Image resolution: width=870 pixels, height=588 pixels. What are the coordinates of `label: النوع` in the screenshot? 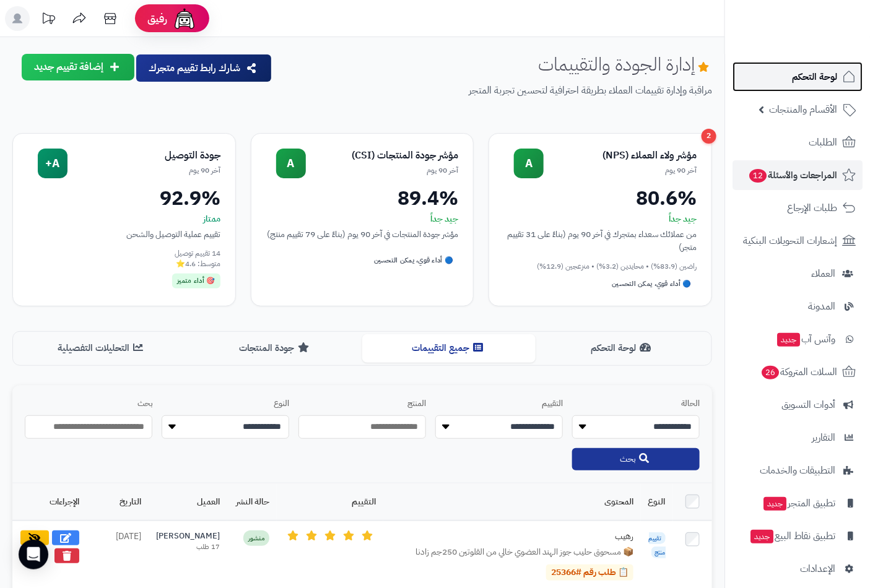 It's located at (225, 403).